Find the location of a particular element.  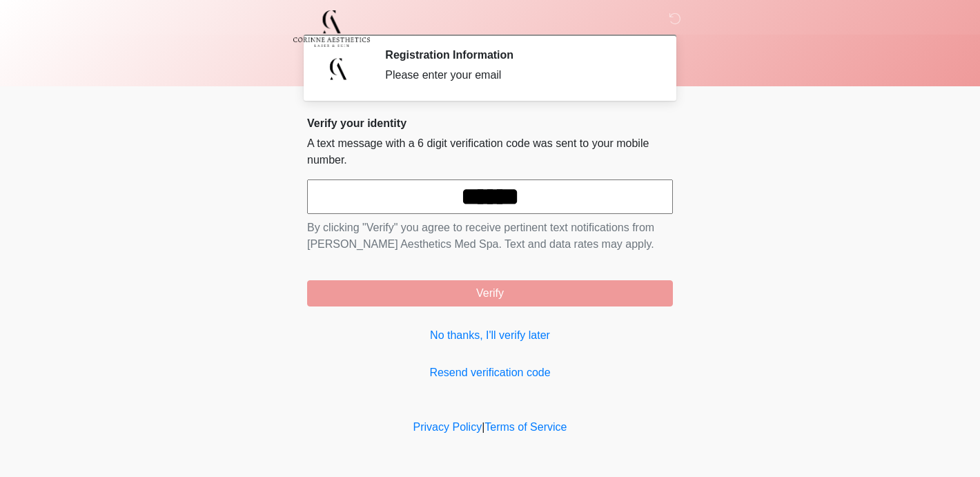

a: Resend verification code is located at coordinates (490, 373).